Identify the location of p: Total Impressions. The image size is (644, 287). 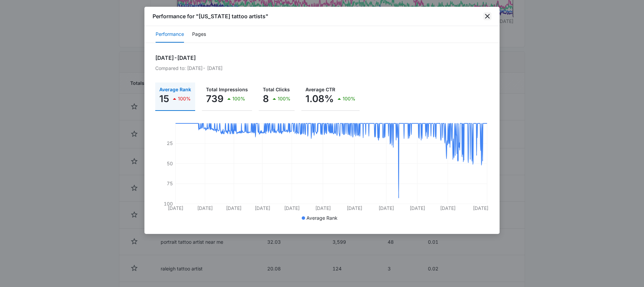
(227, 90).